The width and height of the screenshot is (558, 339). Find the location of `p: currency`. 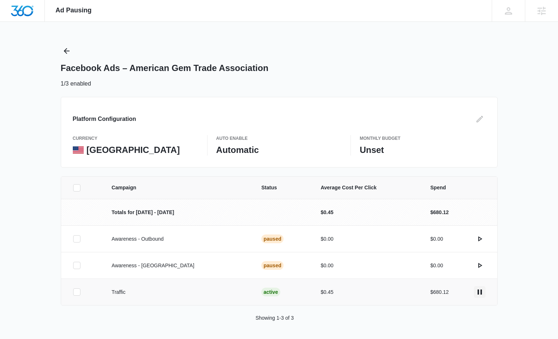

p: currency is located at coordinates (135, 138).